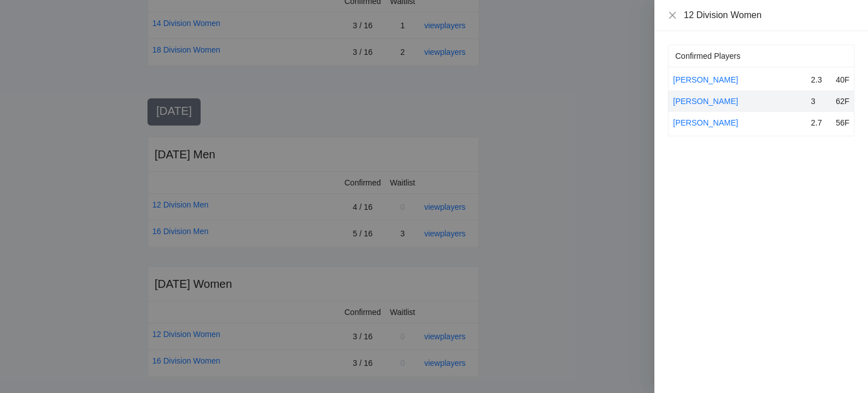 The width and height of the screenshot is (868, 393). I want to click on div: 2.3, so click(820, 80).